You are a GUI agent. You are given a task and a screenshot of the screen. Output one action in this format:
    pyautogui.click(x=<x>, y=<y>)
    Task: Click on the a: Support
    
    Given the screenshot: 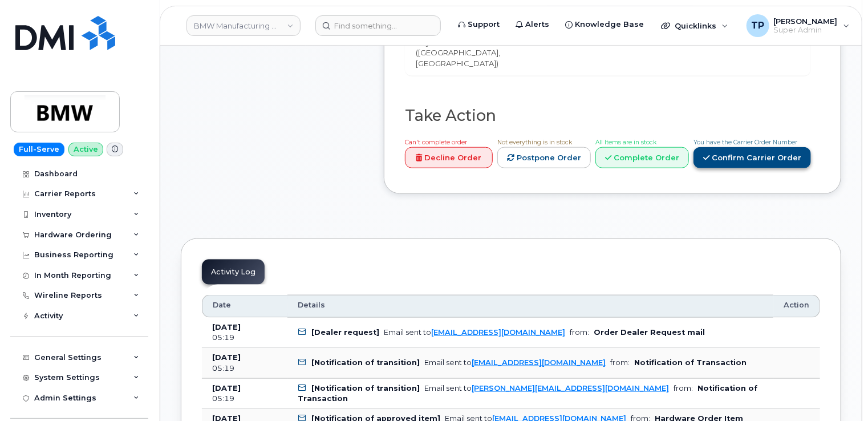 What is the action you would take?
    pyautogui.click(x=479, y=25)
    